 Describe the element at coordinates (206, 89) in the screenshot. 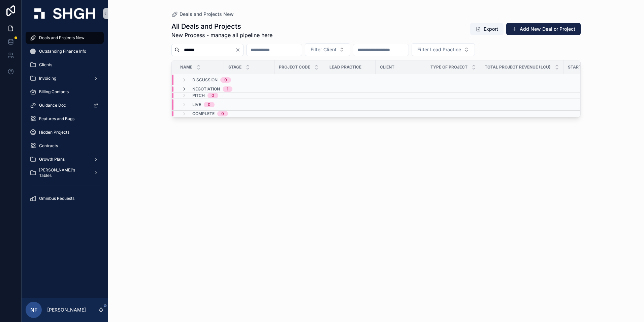

I see `span: Negotiation` at that location.